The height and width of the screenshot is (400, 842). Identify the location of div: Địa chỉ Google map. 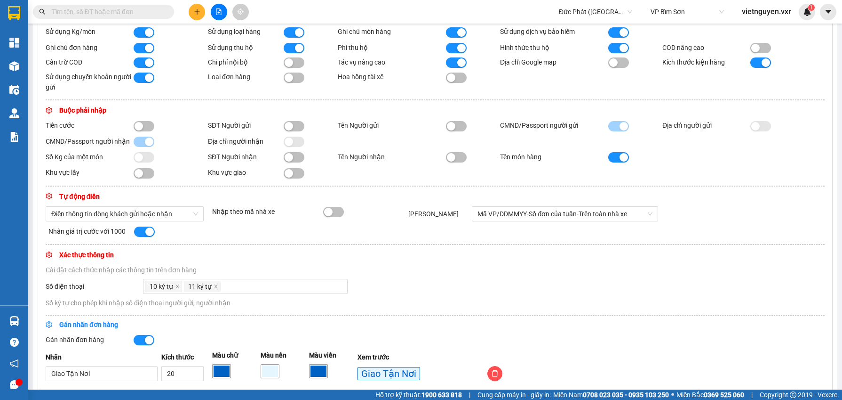
(554, 62).